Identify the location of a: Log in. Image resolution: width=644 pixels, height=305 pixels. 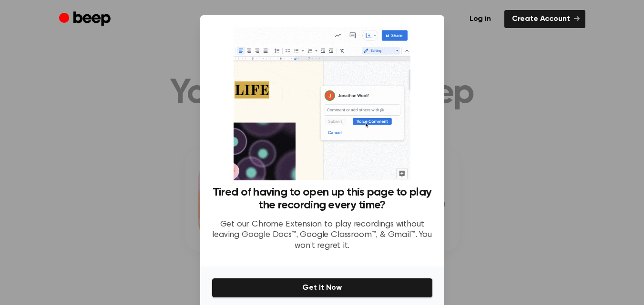
(480, 19).